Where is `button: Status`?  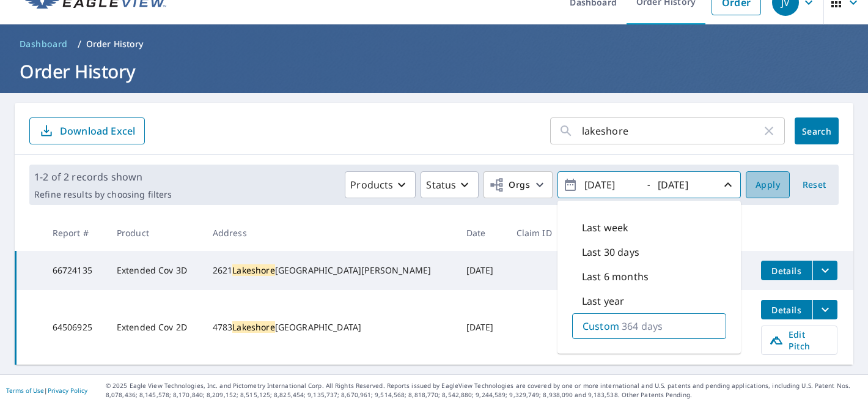
button: Status is located at coordinates (450, 185).